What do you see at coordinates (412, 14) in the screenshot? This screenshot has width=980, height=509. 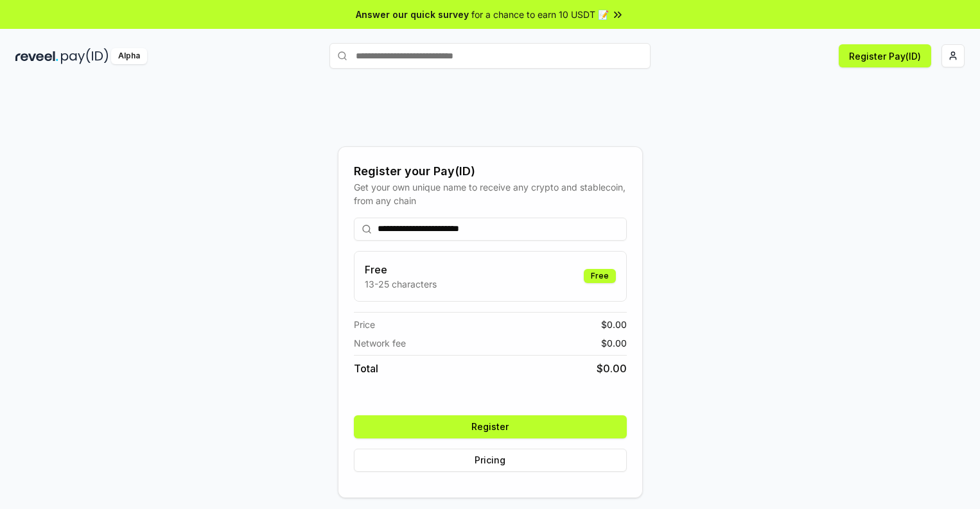 I see `span: Answer our quick survey` at bounding box center [412, 14].